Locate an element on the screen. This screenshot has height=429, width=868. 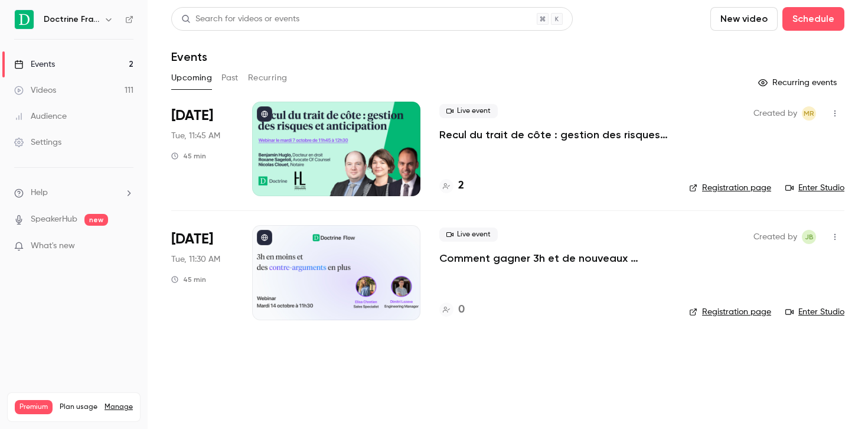
div: Settings is located at coordinates (38, 142).